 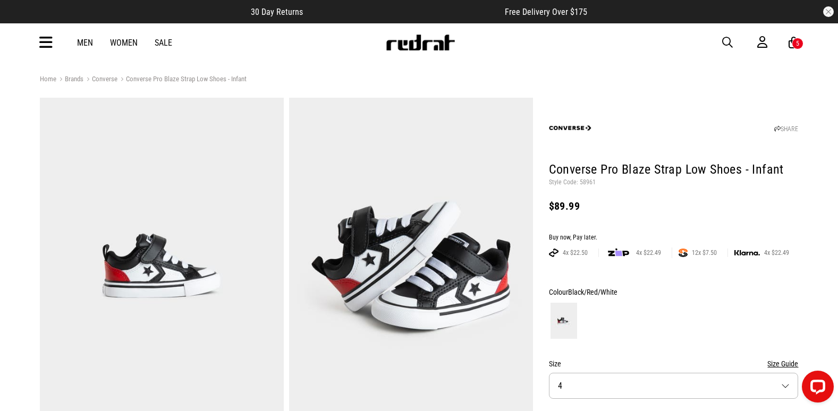 I want to click on a: Brands, so click(x=70, y=80).